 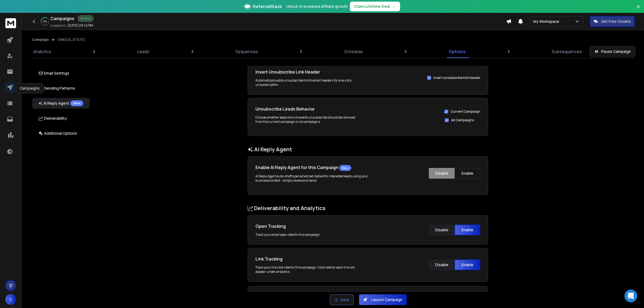 What do you see at coordinates (11, 300) in the screenshot?
I see `button: G` at bounding box center [11, 300].